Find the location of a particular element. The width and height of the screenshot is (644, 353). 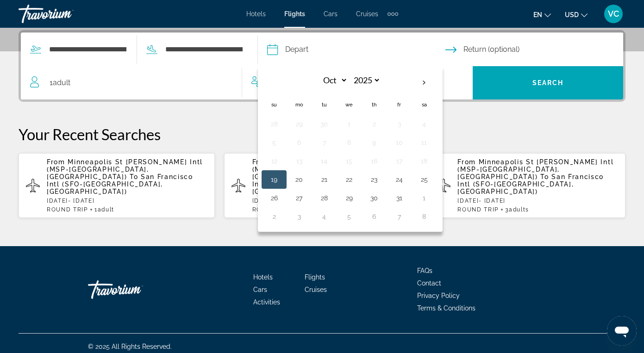

span: VC is located at coordinates (614, 14).